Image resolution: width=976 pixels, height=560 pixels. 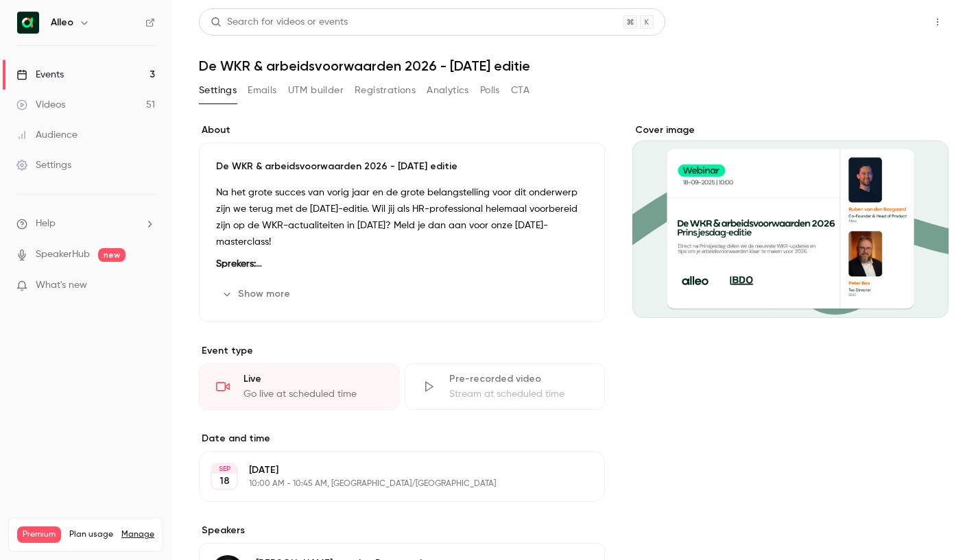 I want to click on p: Event type, so click(x=402, y=351).